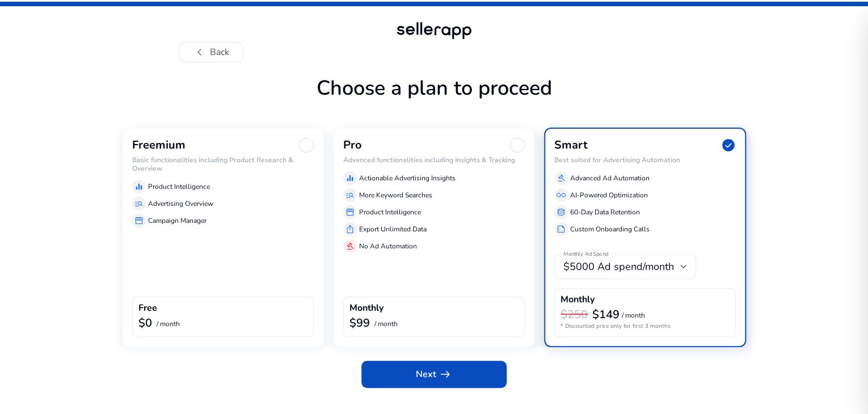  Describe the element at coordinates (645, 326) in the screenshot. I see `p: * Discounted price only for first 3 months` at that location.